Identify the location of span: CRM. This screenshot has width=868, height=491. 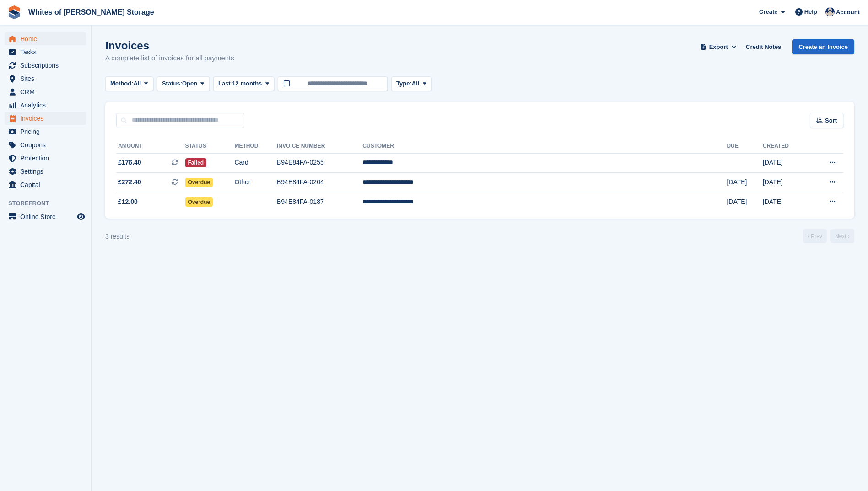
(47, 92).